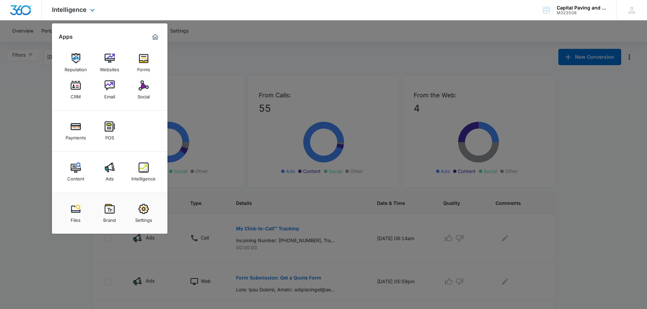 This screenshot has height=309, width=647. I want to click on div: Intelligence, so click(143, 177).